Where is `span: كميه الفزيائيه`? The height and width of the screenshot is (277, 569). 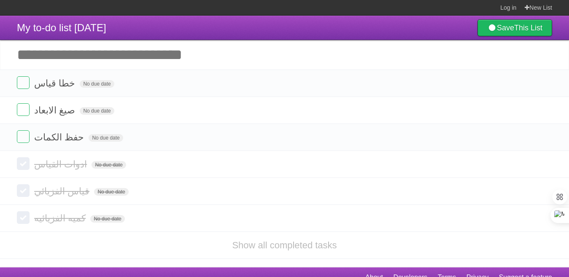 span: كميه الفزيائيه is located at coordinates (61, 218).